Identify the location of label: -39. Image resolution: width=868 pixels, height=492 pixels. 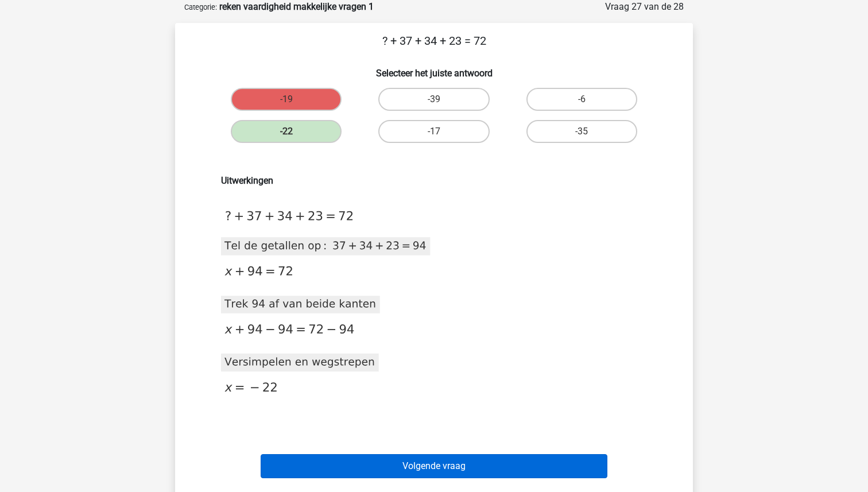
(433, 99).